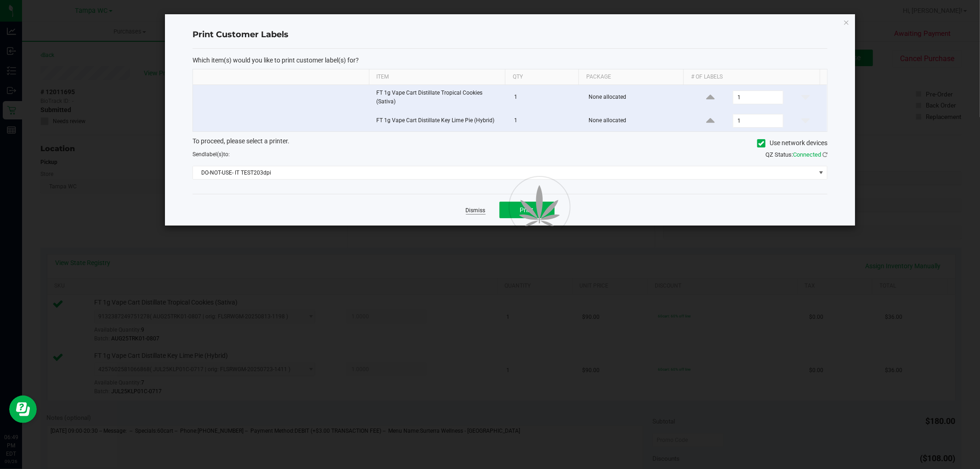  I want to click on td: 1, so click(546, 121).